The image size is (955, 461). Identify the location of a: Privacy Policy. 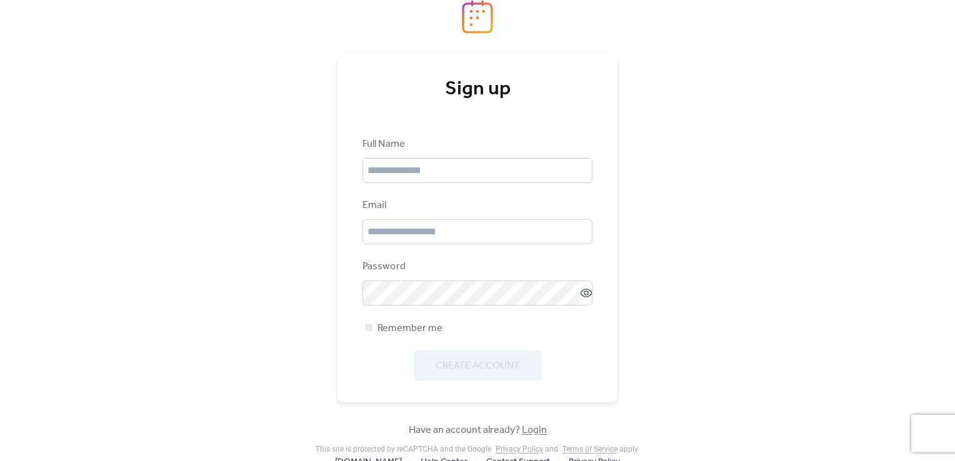
(519, 449).